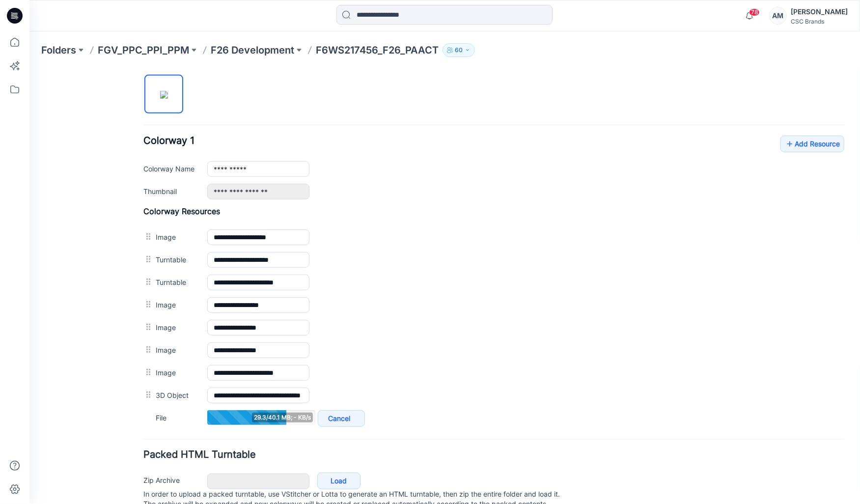  I want to click on button: 60, so click(459, 50).